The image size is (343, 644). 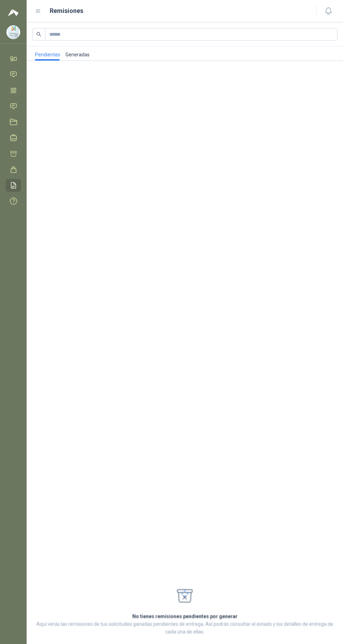 What do you see at coordinates (77, 54) in the screenshot?
I see `a: Generadas` at bounding box center [77, 54].